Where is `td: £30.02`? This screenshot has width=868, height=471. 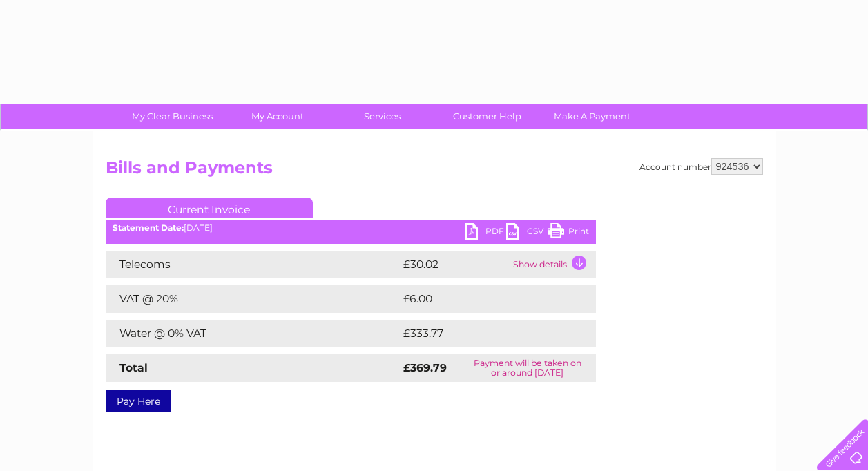
td: £30.02 is located at coordinates (454, 265).